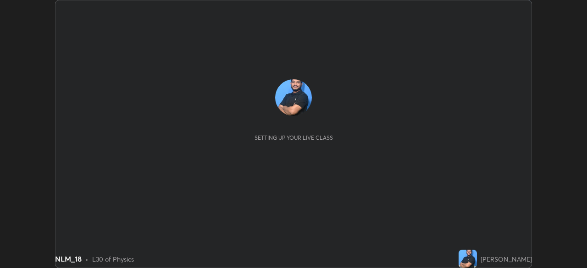 The width and height of the screenshot is (587, 268). Describe the element at coordinates (68, 259) in the screenshot. I see `div: NLM_18` at that location.